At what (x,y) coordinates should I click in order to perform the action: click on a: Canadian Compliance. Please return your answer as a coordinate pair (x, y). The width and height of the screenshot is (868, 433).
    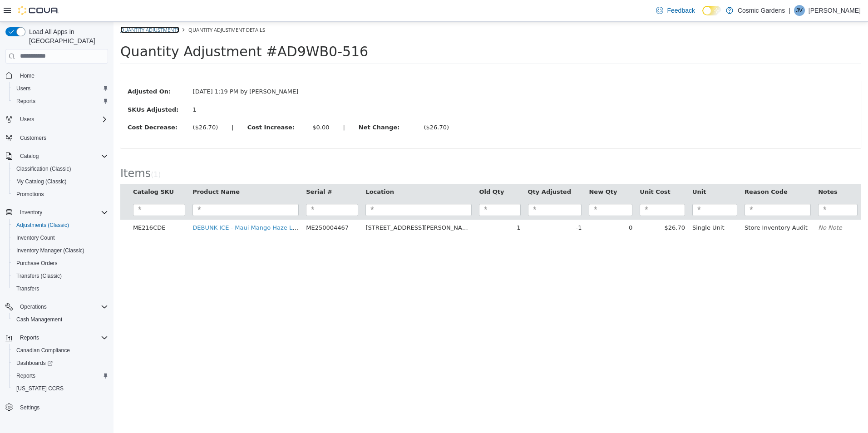
    Looking at the image, I should click on (43, 350).